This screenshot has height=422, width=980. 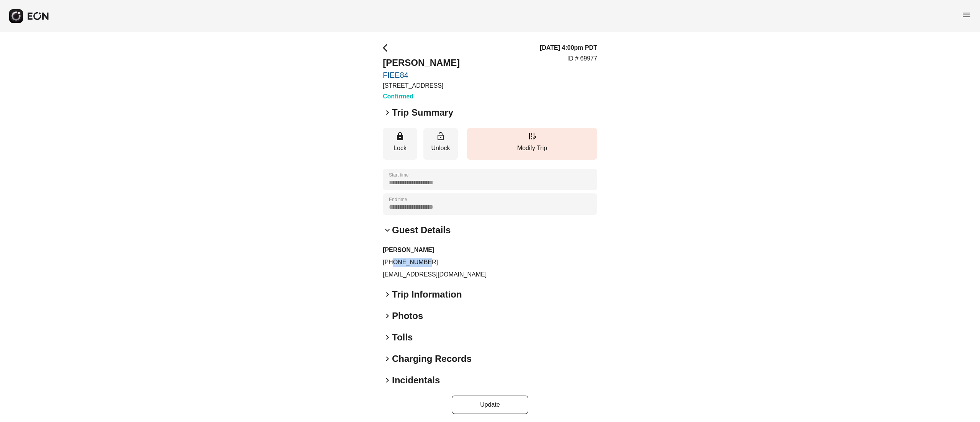 I want to click on p: Modify Trip, so click(x=532, y=148).